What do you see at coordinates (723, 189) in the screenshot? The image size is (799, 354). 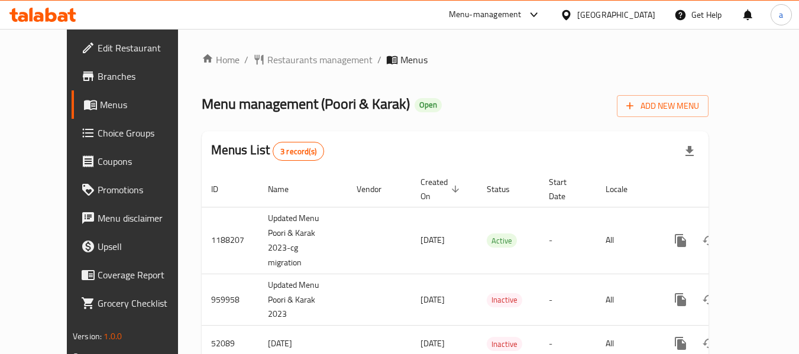 I see `th: Actions` at bounding box center [723, 189].